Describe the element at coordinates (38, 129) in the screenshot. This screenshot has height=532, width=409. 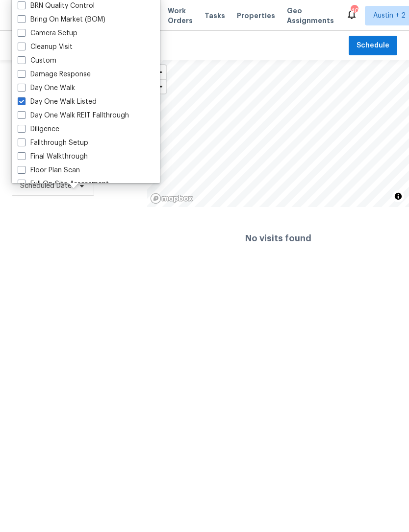
I see `label: Diligence` at that location.